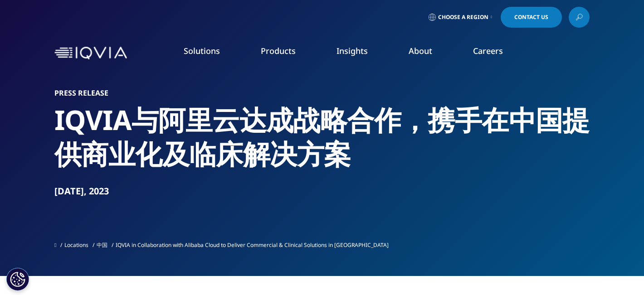 This screenshot has height=295, width=644. I want to click on a: Insights, so click(352, 51).